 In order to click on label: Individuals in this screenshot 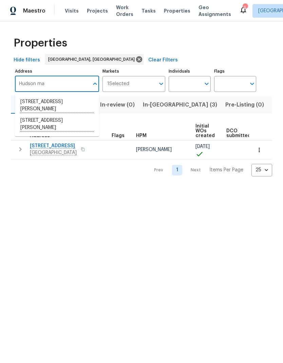, I will do `click(190, 71)`.